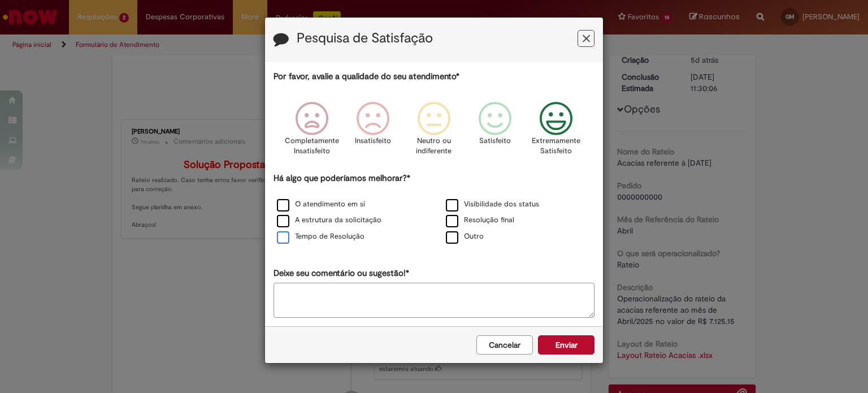  What do you see at coordinates (567, 345) in the screenshot?
I see `button: Enviar` at bounding box center [567, 345].